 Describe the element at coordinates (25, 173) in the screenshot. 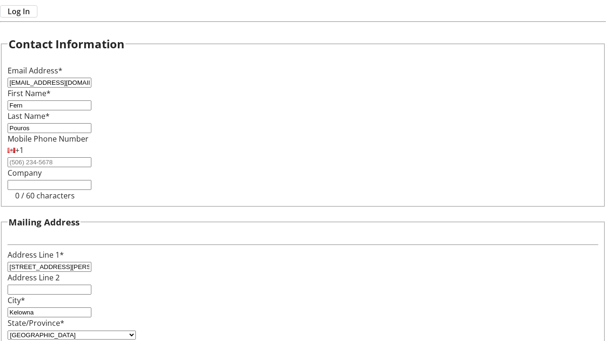

I see `label: Company` at that location.